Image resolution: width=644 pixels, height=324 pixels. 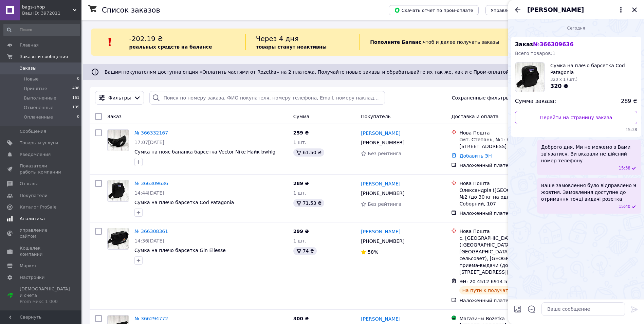 I want to click on button: Управление статусами, so click(x=517, y=10).